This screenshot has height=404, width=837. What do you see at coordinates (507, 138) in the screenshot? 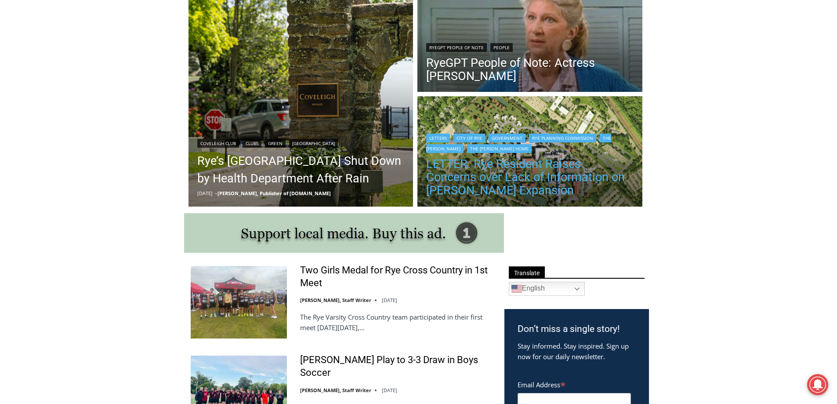
I see `a: Government` at bounding box center [507, 138].